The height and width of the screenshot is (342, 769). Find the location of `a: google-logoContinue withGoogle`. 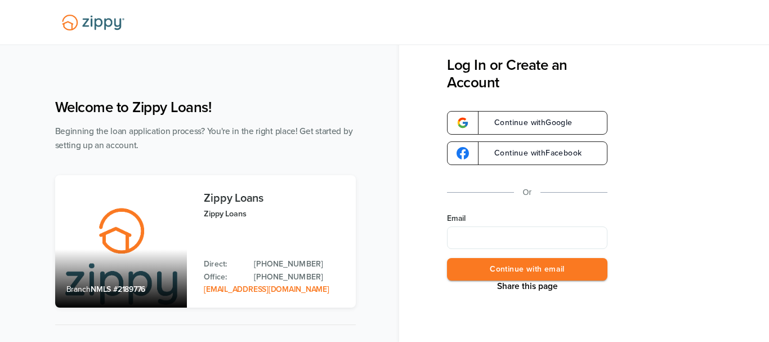

a: google-logoContinue withGoogle is located at coordinates (527, 123).